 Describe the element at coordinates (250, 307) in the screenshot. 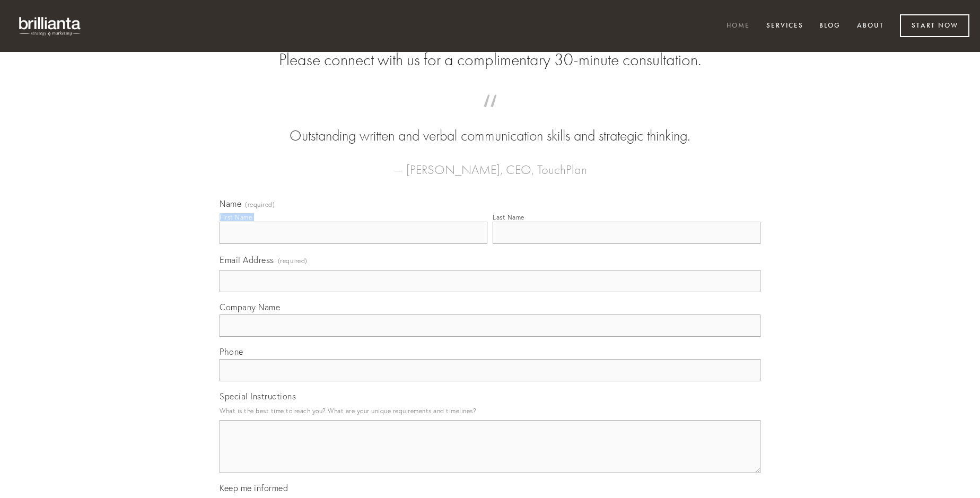

I see `span: Company Name` at that location.